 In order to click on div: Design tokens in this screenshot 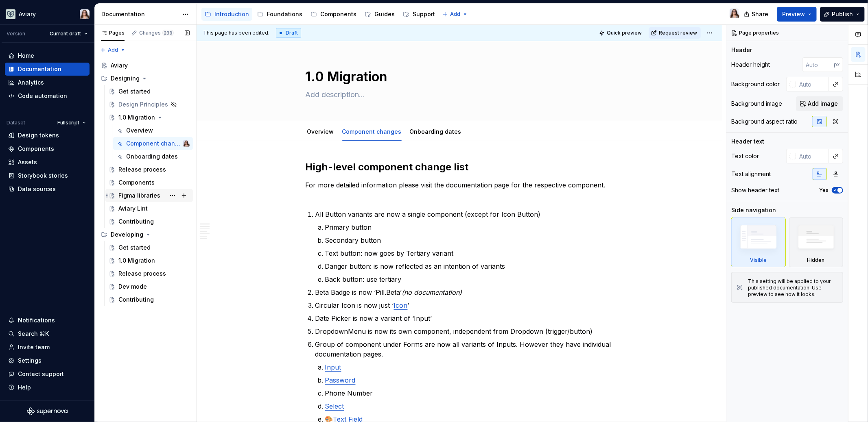, I will do `click(39, 135)`.